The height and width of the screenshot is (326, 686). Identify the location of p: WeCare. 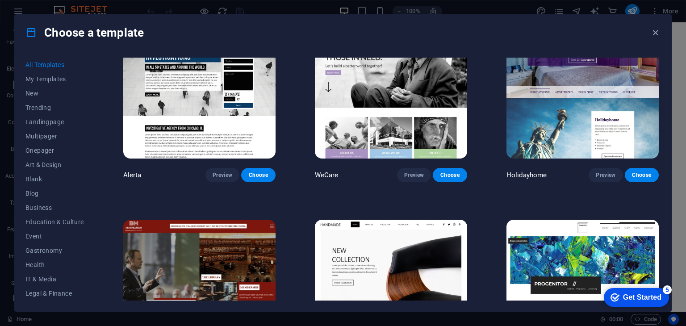
(327, 175).